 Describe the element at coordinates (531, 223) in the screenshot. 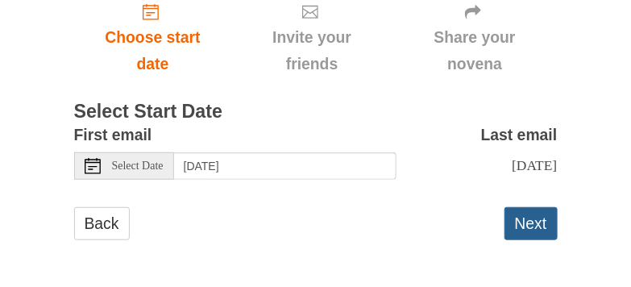

I see `button: Next` at that location.